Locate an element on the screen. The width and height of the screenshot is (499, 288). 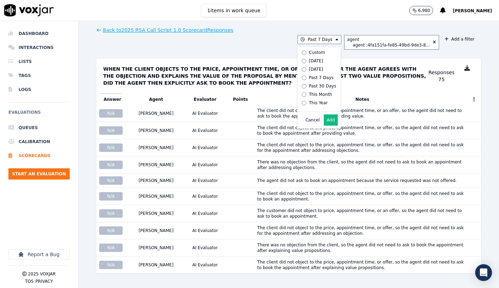
button: Add is located at coordinates (330, 120).